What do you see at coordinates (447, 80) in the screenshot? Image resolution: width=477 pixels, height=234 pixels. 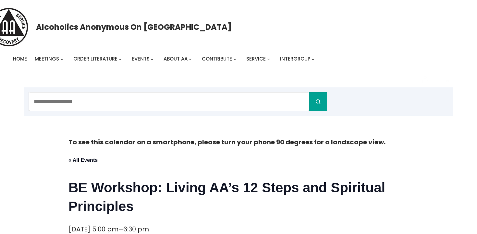 I see `button: Cart` at bounding box center [447, 80].